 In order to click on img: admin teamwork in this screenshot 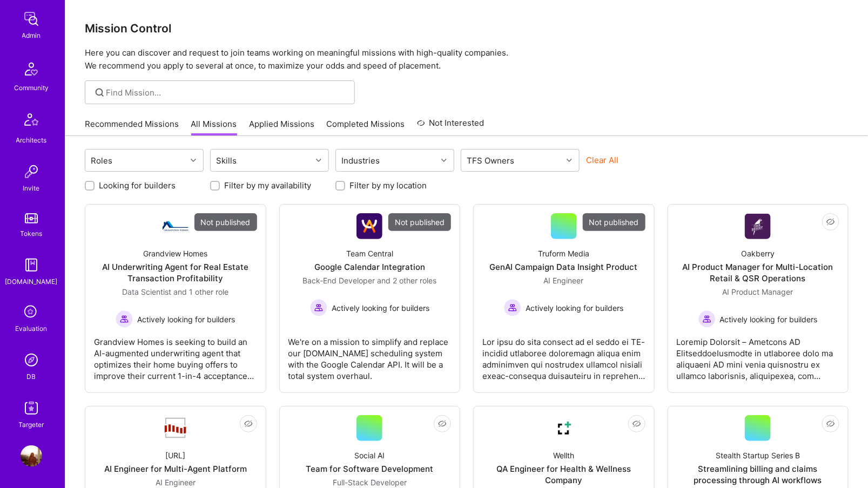, I will do `click(31, 19)`.